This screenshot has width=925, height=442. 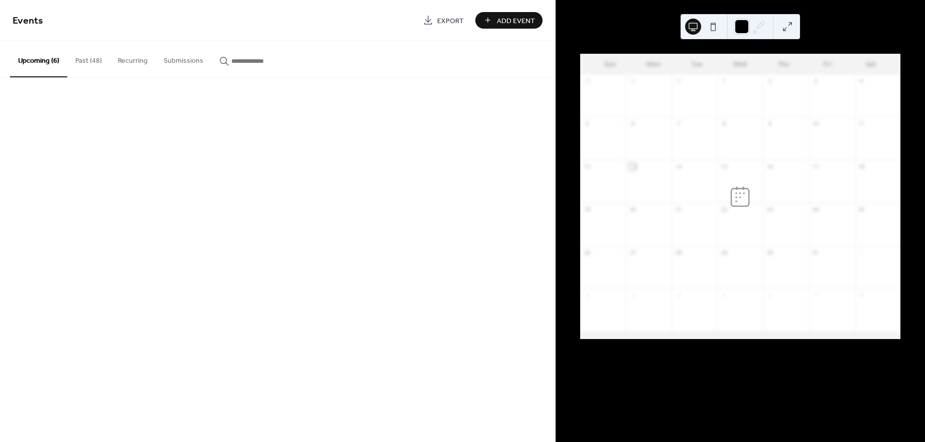 What do you see at coordinates (39, 59) in the screenshot?
I see `button: Upcoming (6)` at bounding box center [39, 59].